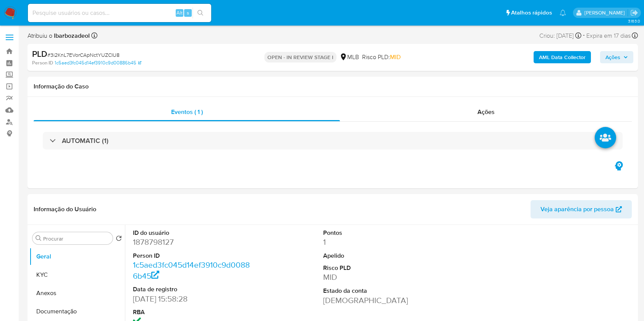 Image resolution: width=644 pixels, height=321 pixels. Describe the element at coordinates (77, 312) in the screenshot. I see `button: Documentação` at that location.